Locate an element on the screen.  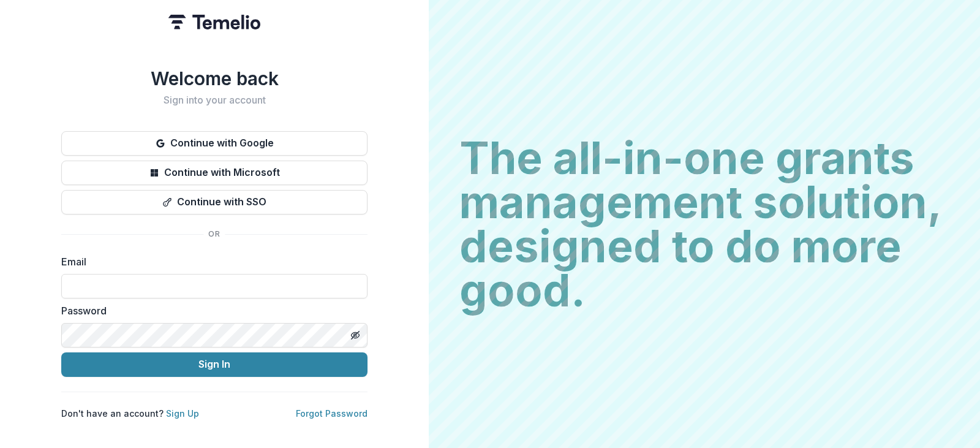
a: Sign Up is located at coordinates (183, 413).